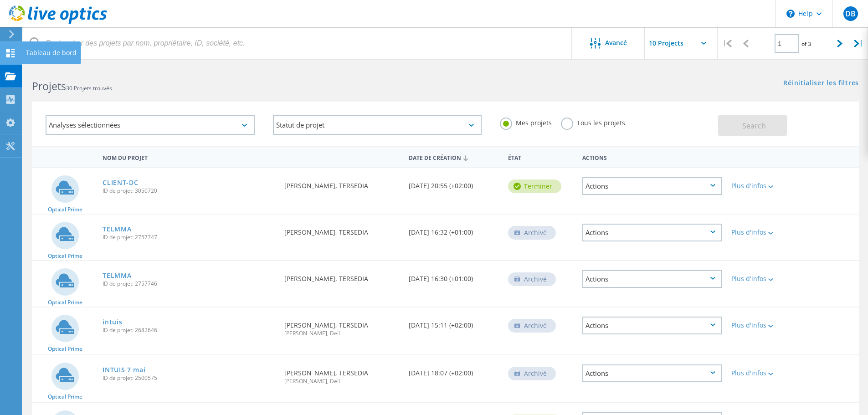  I want to click on div: Date de création, so click(454, 157).